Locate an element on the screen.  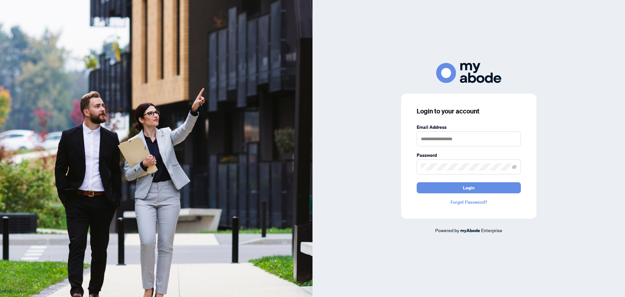
span: Powered by is located at coordinates (448, 230).